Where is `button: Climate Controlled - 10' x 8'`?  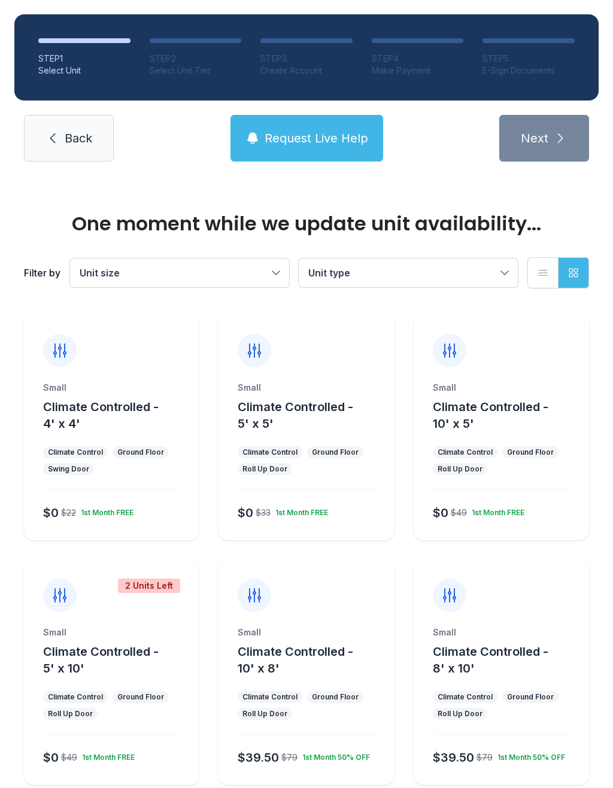
button: Climate Controlled - 10' x 8' is located at coordinates (313, 660).